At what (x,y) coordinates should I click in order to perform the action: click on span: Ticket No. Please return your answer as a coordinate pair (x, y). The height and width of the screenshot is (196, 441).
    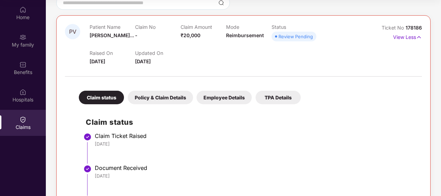
    Looking at the image, I should click on (394, 27).